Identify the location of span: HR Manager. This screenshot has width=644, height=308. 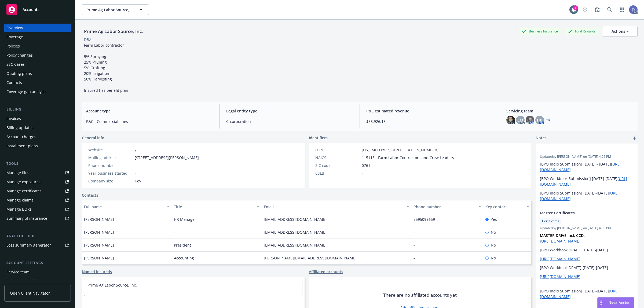
(185, 219).